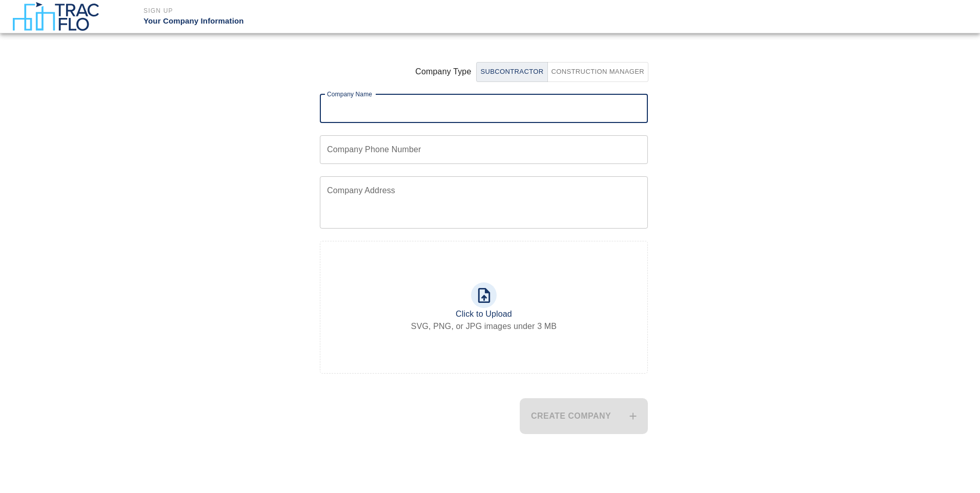 The height and width of the screenshot is (493, 980). What do you see at coordinates (350, 94) in the screenshot?
I see `label: Company Name` at bounding box center [350, 94].